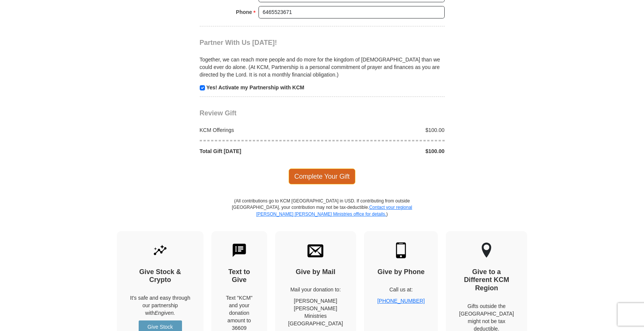 This screenshot has width=644, height=331. What do you see at coordinates (160, 250) in the screenshot?
I see `img: give-by-stock.svg` at bounding box center [160, 250].